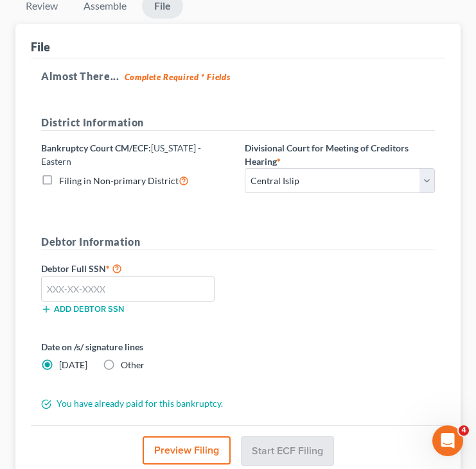 The image size is (476, 469). What do you see at coordinates (136, 268) in the screenshot?
I see `label: Debtor Full SSN` at bounding box center [136, 268].